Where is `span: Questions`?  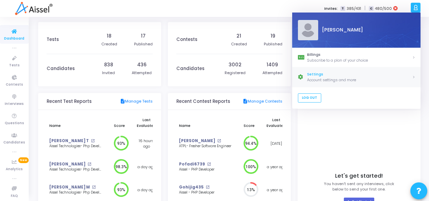
span: Questions is located at coordinates (14, 123).